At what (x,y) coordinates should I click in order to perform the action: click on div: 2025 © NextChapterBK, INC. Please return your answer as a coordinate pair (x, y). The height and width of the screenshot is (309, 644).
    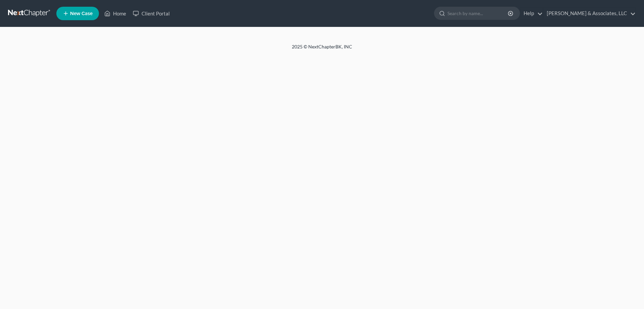
    Looking at the image, I should click on (322, 50).